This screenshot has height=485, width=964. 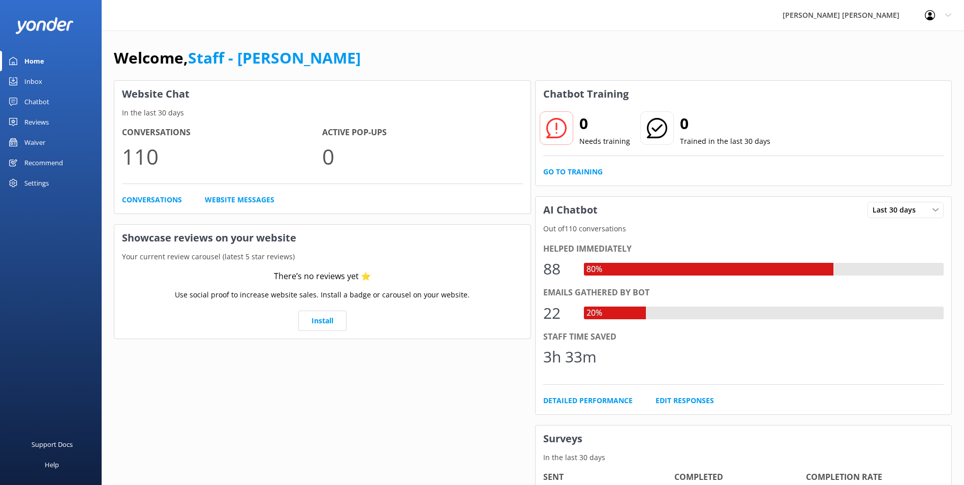 What do you see at coordinates (586, 94) in the screenshot?
I see `h3: Chatbot Training` at bounding box center [586, 94].